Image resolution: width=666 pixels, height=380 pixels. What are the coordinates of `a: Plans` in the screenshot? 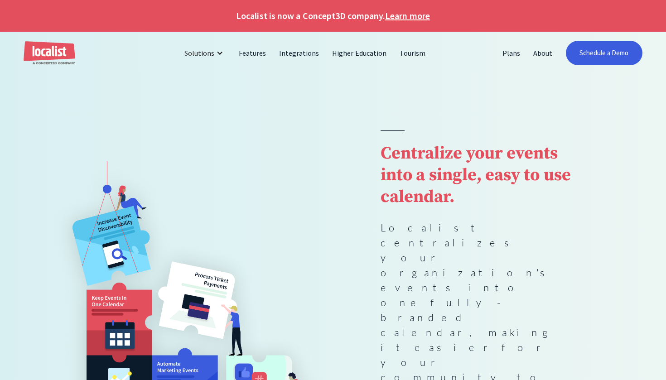 It's located at (512, 53).